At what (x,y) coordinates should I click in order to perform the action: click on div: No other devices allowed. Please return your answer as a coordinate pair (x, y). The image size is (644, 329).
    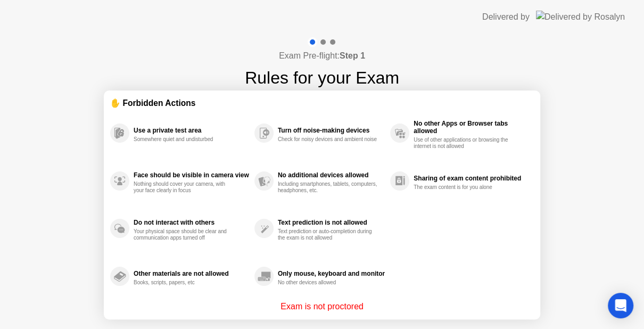
    Looking at the image, I should click on (328, 283).